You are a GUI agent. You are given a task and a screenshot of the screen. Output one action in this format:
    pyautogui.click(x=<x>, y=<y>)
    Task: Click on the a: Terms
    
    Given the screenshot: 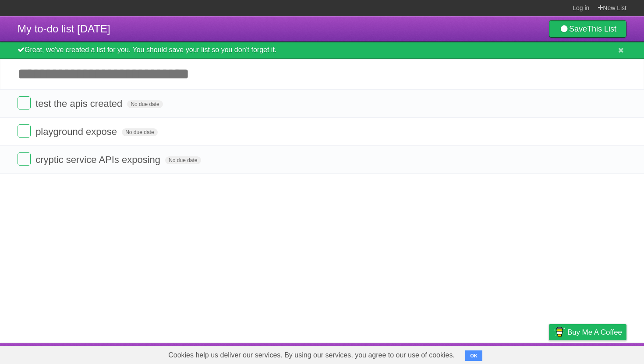 What is the action you would take?
    pyautogui.click(x=517, y=353)
    